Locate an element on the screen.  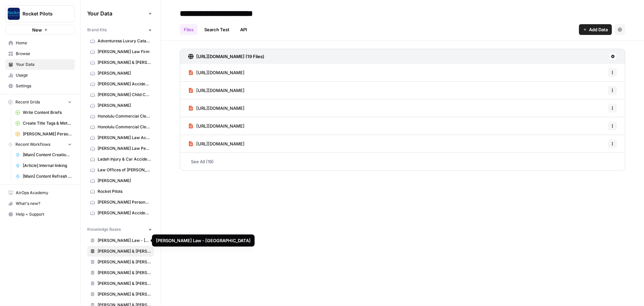
span: Recent Grids is located at coordinates (28, 102).